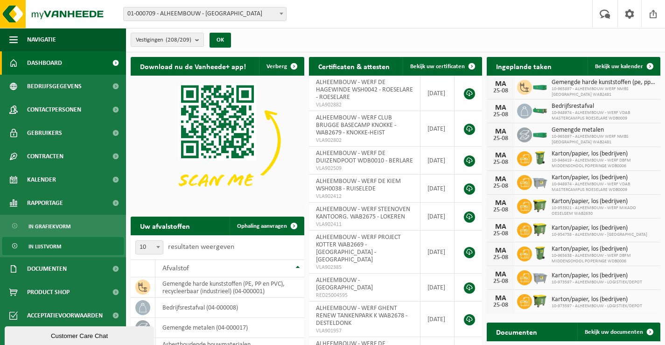 The image size is (665, 345). What do you see at coordinates (363, 213) in the screenshot?
I see `span: ALHEEMBOUW - WERF STEENOVEN KANTOORG. WAB2675 - LOKEREN` at bounding box center [363, 213].